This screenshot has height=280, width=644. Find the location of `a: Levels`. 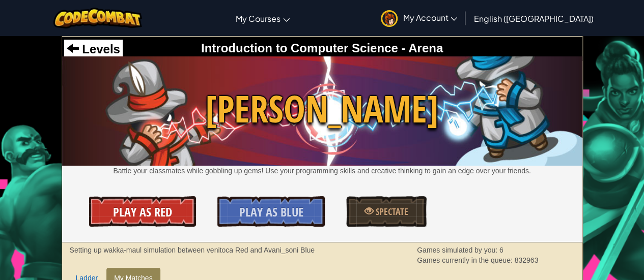

a: Levels is located at coordinates (93, 49).